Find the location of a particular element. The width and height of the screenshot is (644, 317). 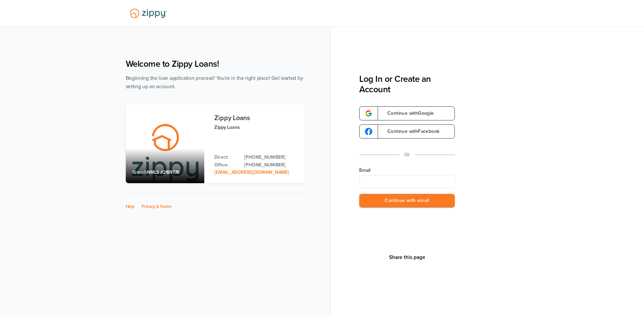

a: Office Phone: 512-975-2947 is located at coordinates (271, 165).